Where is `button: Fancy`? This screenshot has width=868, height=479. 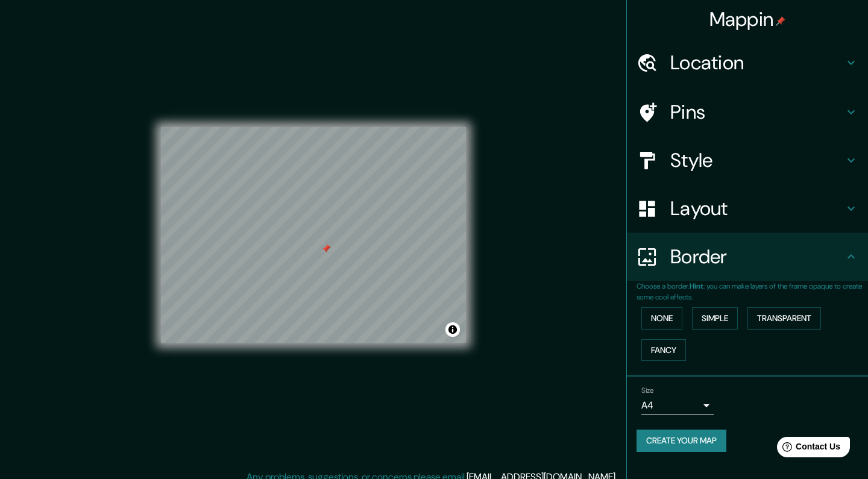
button: Fancy is located at coordinates (664, 350).